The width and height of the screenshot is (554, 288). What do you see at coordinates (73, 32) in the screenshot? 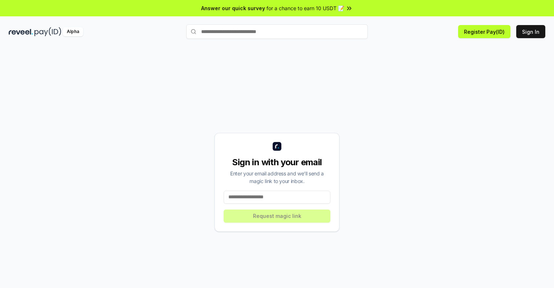
I see `div: Alpha` at bounding box center [73, 32].